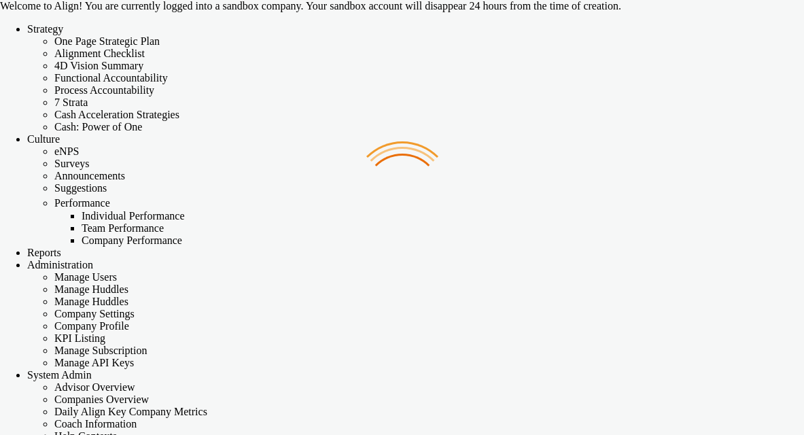 The image size is (804, 435). Describe the element at coordinates (82, 203) in the screenshot. I see `span: Performance` at that location.